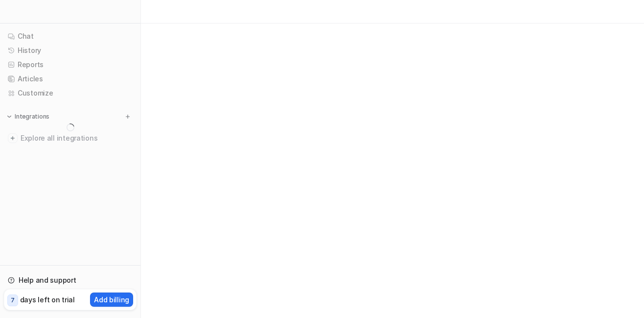 Image resolution: width=644 pixels, height=318 pixels. Describe the element at coordinates (70, 138) in the screenshot. I see `a: Explore all integrations` at that location.